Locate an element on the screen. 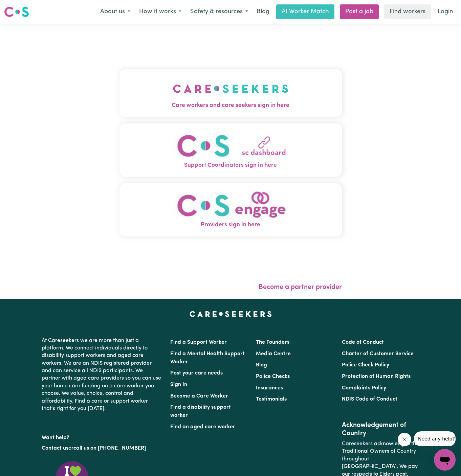 The width and height of the screenshot is (461, 476). button: Support Coordinators sign in here is located at coordinates (230, 150).